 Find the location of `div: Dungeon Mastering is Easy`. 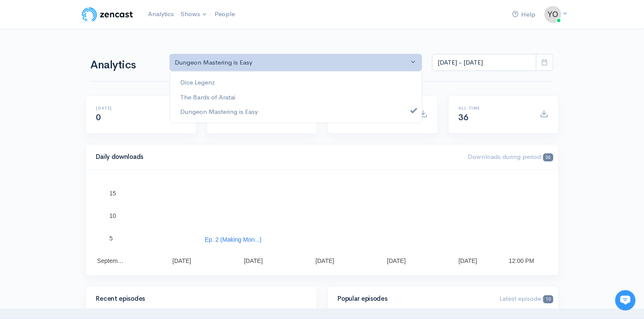

div: Dungeon Mastering is Easy is located at coordinates (292, 62).